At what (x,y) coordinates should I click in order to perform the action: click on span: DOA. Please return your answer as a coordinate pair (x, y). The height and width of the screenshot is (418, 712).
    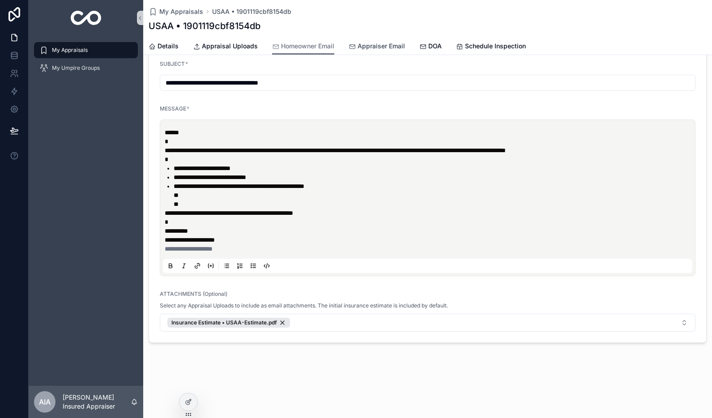
    Looking at the image, I should click on (435, 46).